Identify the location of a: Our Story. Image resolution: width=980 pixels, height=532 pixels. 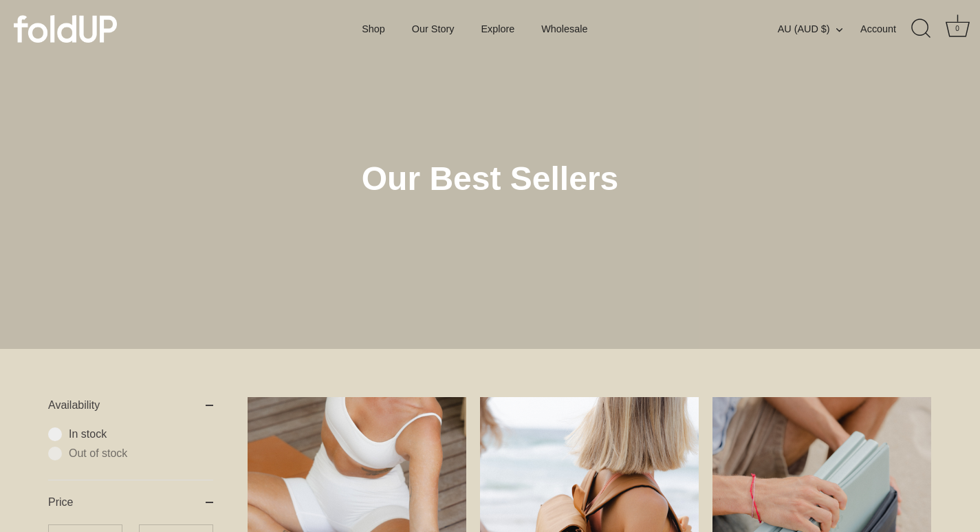
(433, 29).